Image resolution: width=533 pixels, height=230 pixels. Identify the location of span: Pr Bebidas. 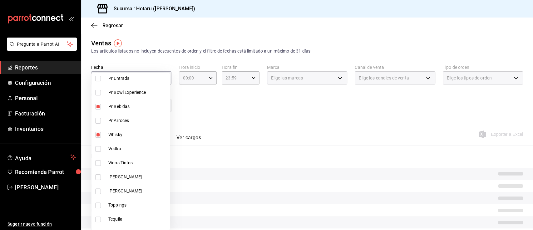
(138, 106).